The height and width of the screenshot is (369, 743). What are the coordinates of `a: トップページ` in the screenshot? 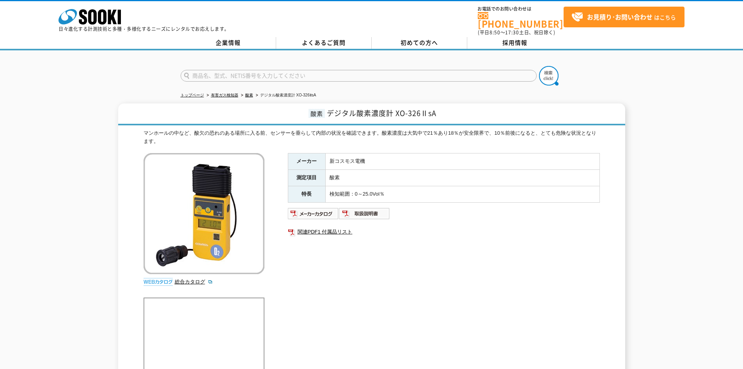 It's located at (192, 95).